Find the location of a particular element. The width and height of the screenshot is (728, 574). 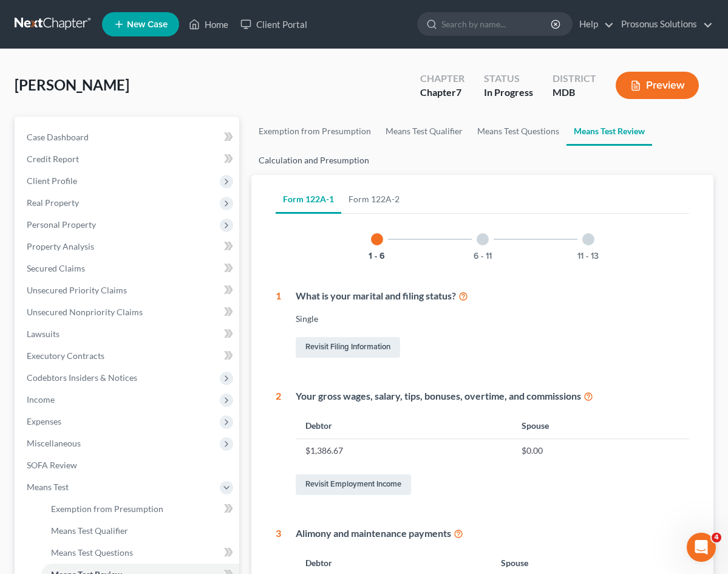

a: Case Dashboard is located at coordinates (128, 137).